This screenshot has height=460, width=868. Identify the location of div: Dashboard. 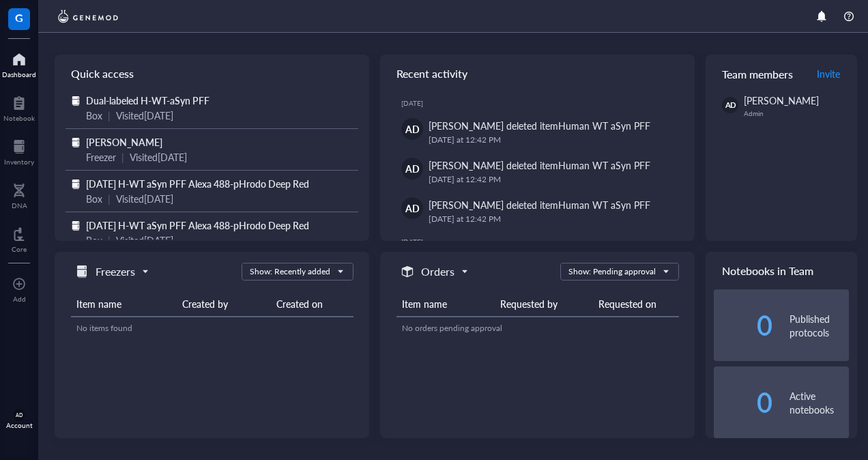
(19, 74).